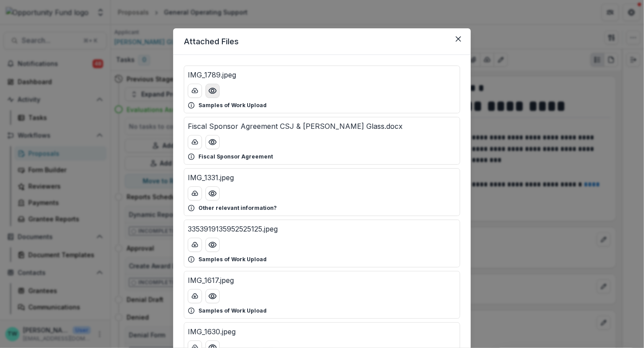  I want to click on p: Fiscal Sponsor Agreement, so click(235, 157).